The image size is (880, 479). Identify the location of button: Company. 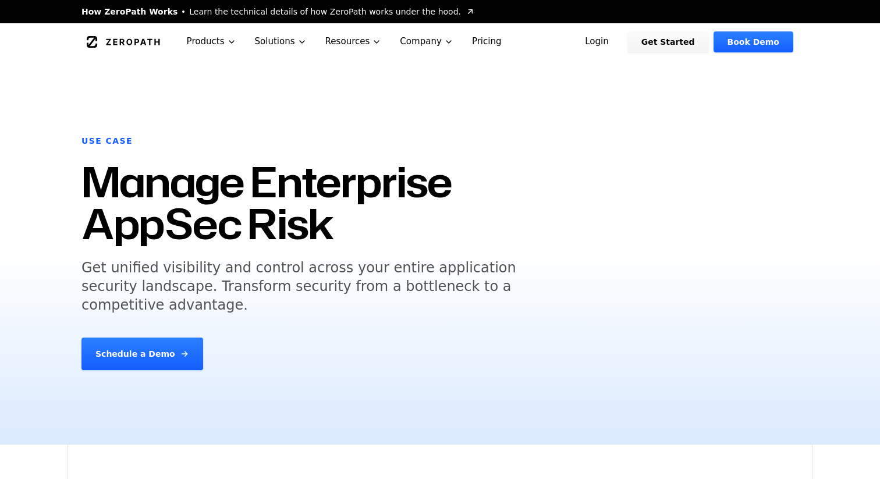
(427, 41).